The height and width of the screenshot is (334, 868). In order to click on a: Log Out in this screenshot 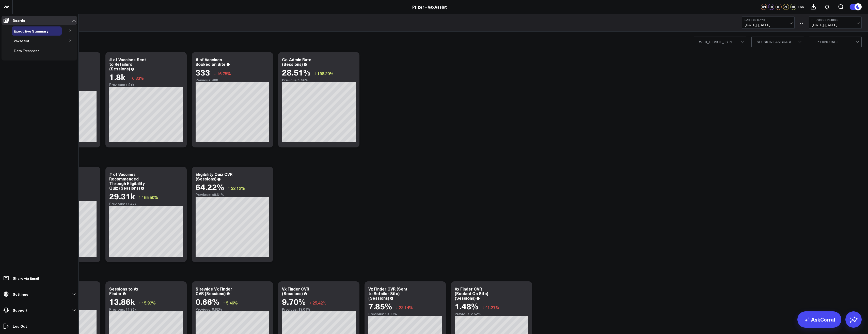, I will do `click(39, 327)`.